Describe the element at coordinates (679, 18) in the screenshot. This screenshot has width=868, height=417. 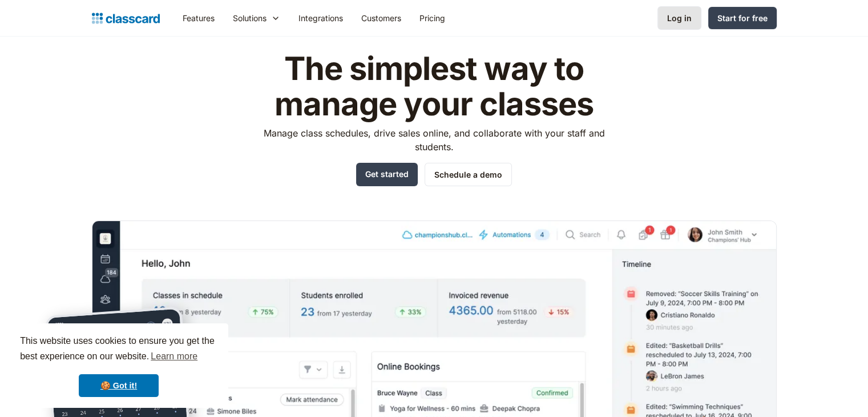
I see `a: Log in` at that location.